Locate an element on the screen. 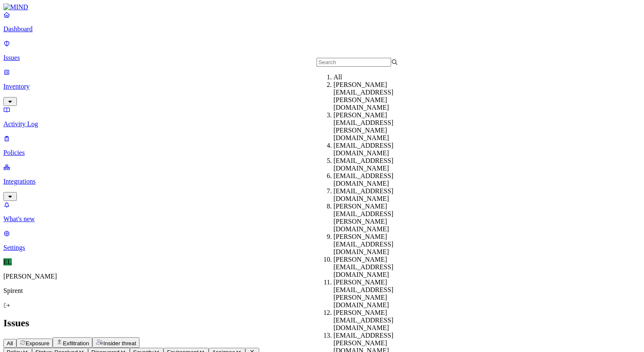 The image size is (644, 352). a: MIND is located at coordinates (322, 7).